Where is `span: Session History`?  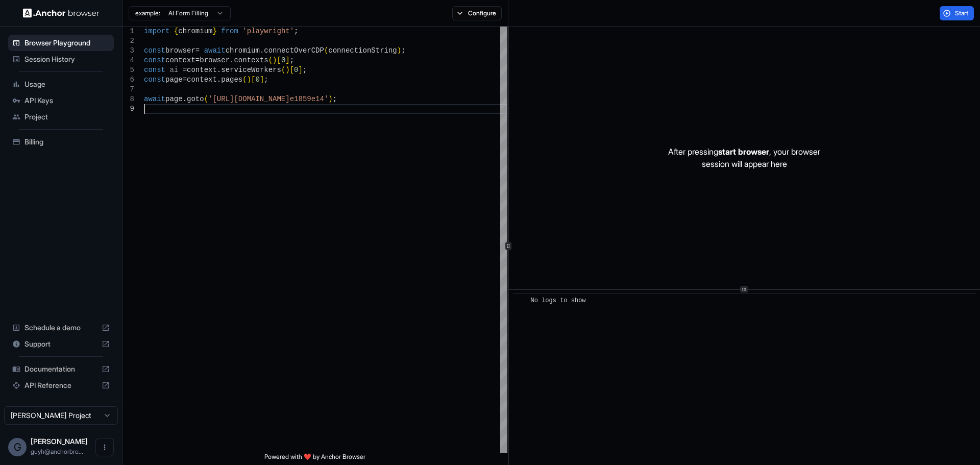
span: Session History is located at coordinates (67, 59).